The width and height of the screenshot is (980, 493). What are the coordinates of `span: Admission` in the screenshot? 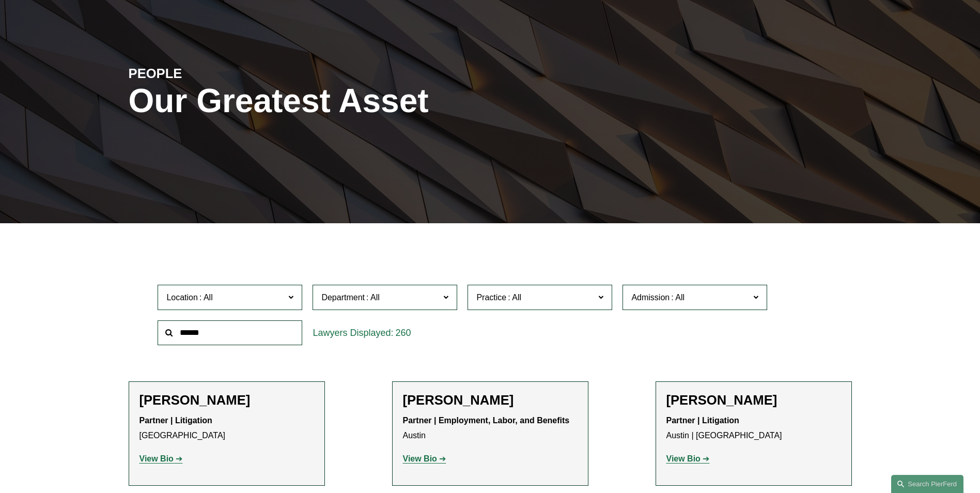 It's located at (650, 297).